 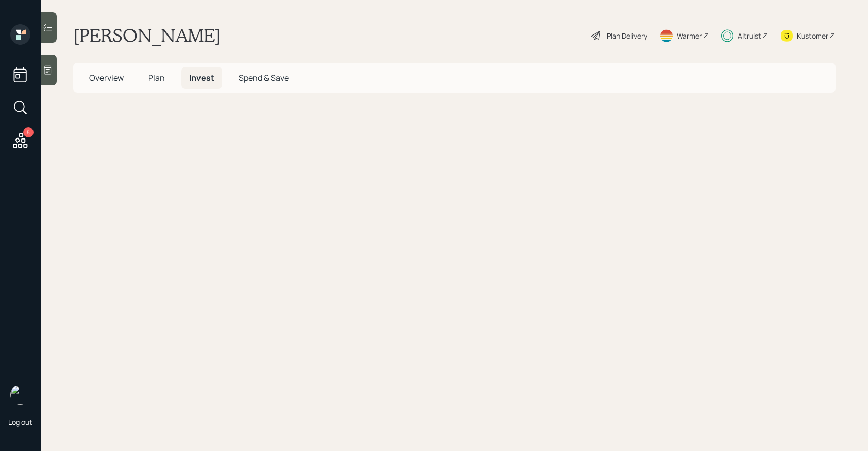 What do you see at coordinates (156, 77) in the screenshot?
I see `span: Plan` at bounding box center [156, 77].